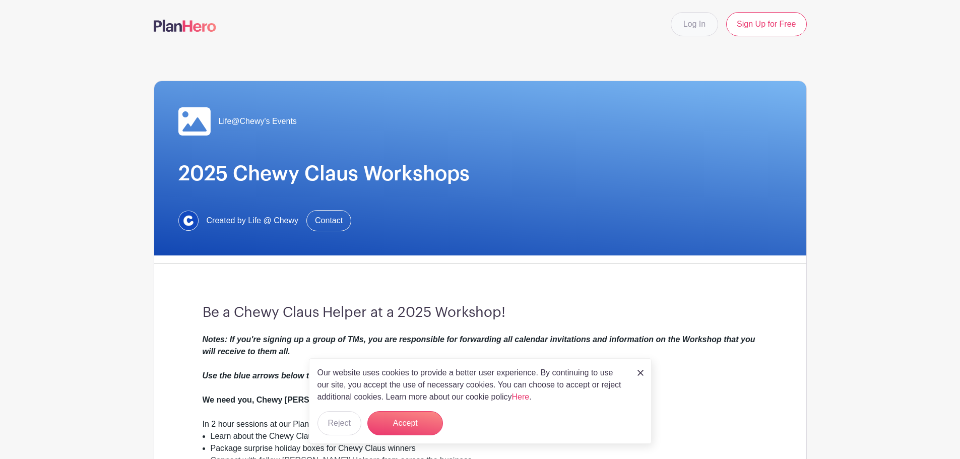 This screenshot has height=459, width=960. Describe the element at coordinates (484, 436) in the screenshot. I see `li: Learn about the Chewy Claus program, including 2025 enhancements` at that location.